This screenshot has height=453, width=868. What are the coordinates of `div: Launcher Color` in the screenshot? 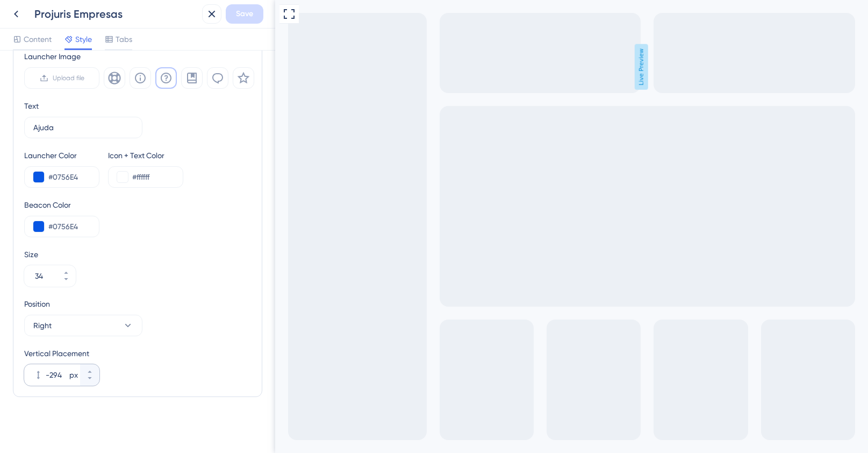 It's located at (62, 155).